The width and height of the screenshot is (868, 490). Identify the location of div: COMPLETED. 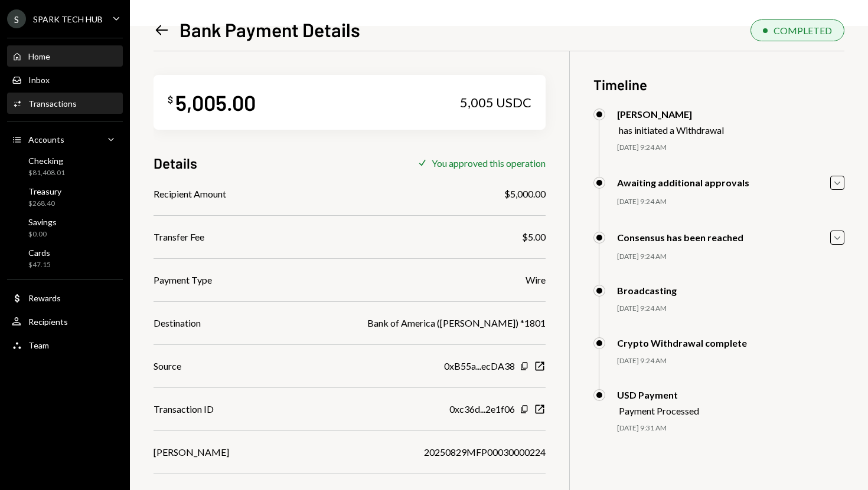
(802, 30).